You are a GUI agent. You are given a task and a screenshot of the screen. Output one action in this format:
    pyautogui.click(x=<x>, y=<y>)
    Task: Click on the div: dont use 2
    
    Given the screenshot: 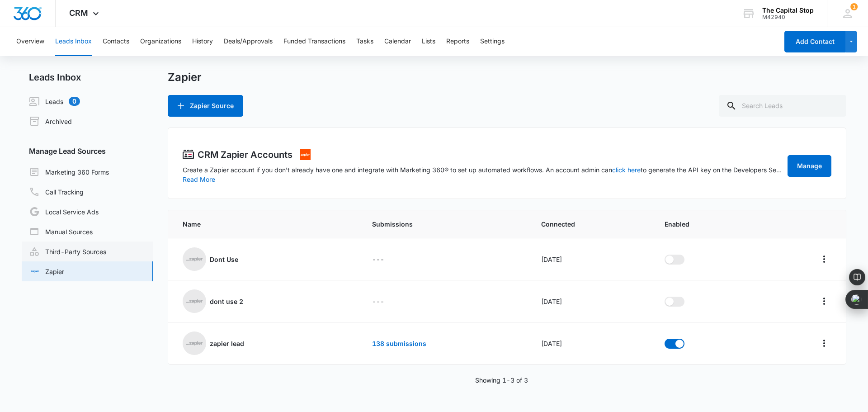 What is the action you would take?
    pyautogui.click(x=266, y=301)
    